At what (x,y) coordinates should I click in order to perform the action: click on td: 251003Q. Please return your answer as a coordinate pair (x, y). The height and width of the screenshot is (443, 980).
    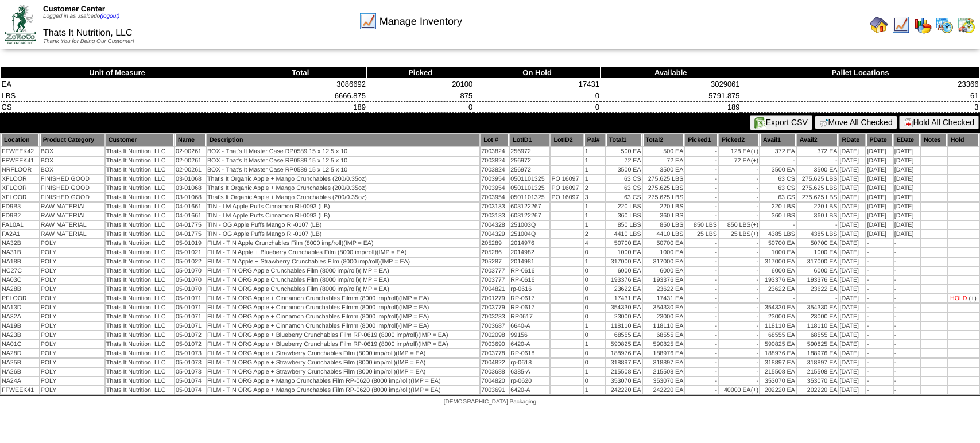
    Looking at the image, I should click on (530, 225).